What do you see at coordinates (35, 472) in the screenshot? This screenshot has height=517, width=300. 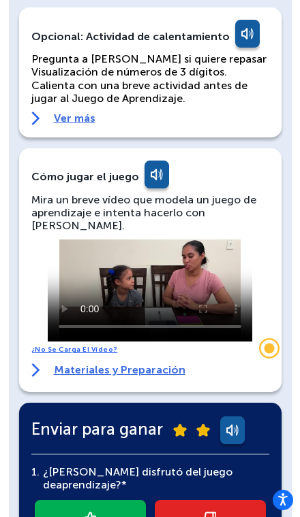 I see `font: 1.` at bounding box center [35, 472].